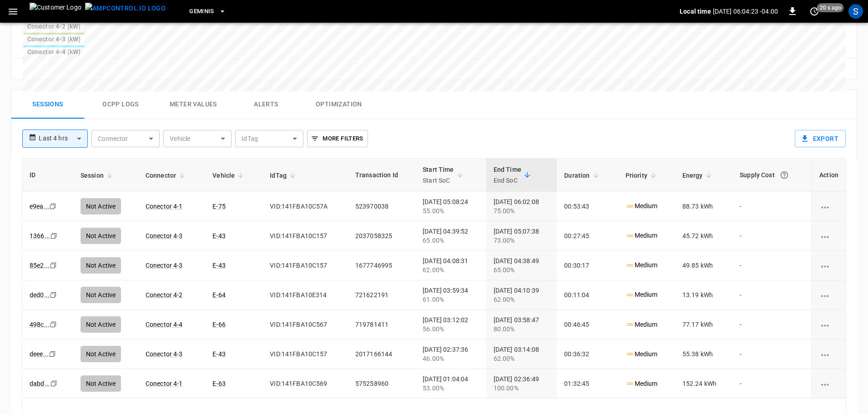 Image resolution: width=868 pixels, height=414 pixels. What do you see at coordinates (266, 105) in the screenshot?
I see `button: Alerts` at bounding box center [266, 105].